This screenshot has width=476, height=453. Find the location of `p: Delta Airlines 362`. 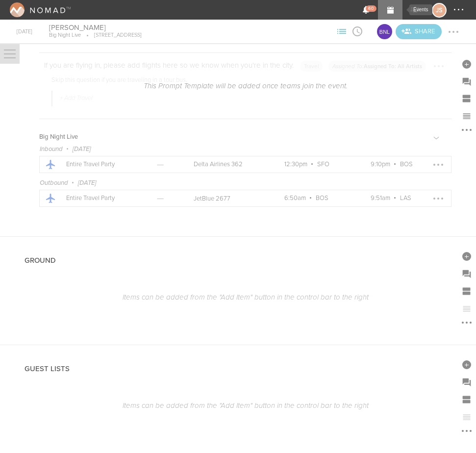

p: Delta Airlines 362 is located at coordinates (229, 164).